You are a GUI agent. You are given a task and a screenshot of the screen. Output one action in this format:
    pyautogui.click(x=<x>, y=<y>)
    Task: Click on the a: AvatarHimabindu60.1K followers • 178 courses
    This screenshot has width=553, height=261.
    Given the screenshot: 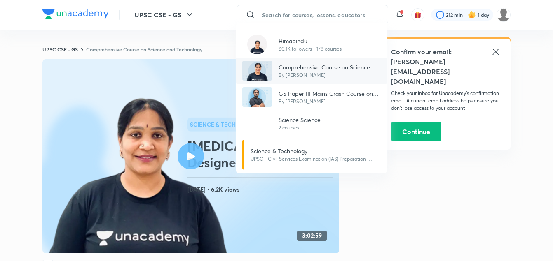 What is the action you would take?
    pyautogui.click(x=311, y=44)
    